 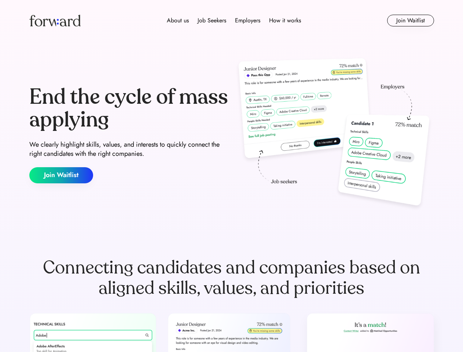 I want to click on div: Employers, so click(x=247, y=21).